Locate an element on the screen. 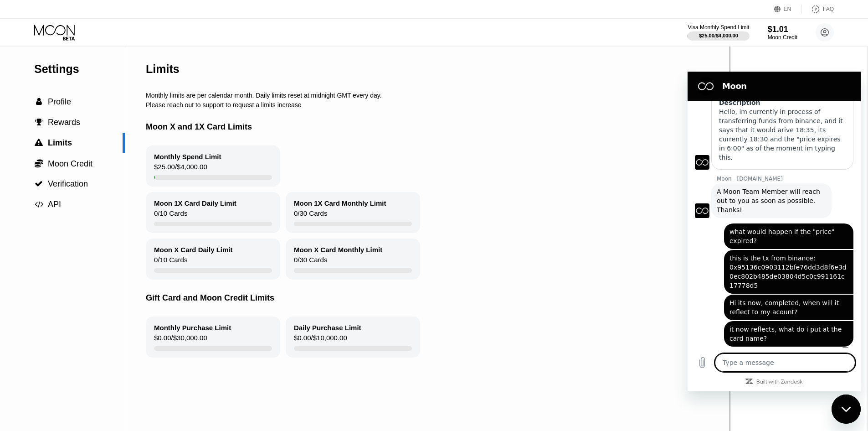  div: Moon X and 1X Card Limits is located at coordinates (493, 127).